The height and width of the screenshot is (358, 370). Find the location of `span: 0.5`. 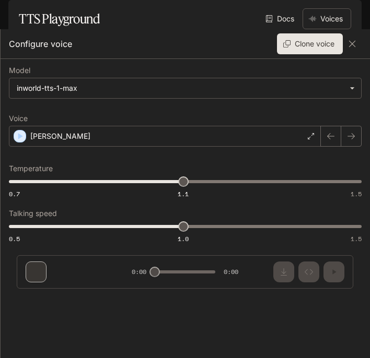

span: 0.5 is located at coordinates (14, 239).